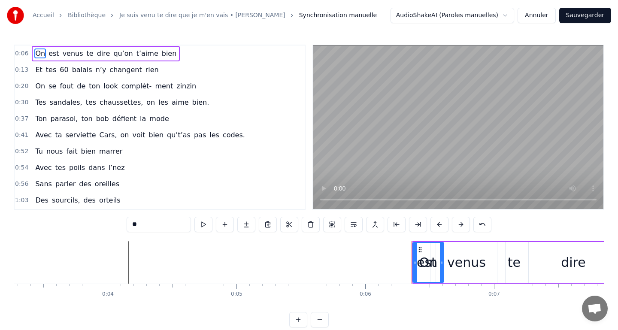 This screenshot has width=618, height=330. Describe the element at coordinates (107, 184) in the screenshot. I see `span: oreilles` at that location.